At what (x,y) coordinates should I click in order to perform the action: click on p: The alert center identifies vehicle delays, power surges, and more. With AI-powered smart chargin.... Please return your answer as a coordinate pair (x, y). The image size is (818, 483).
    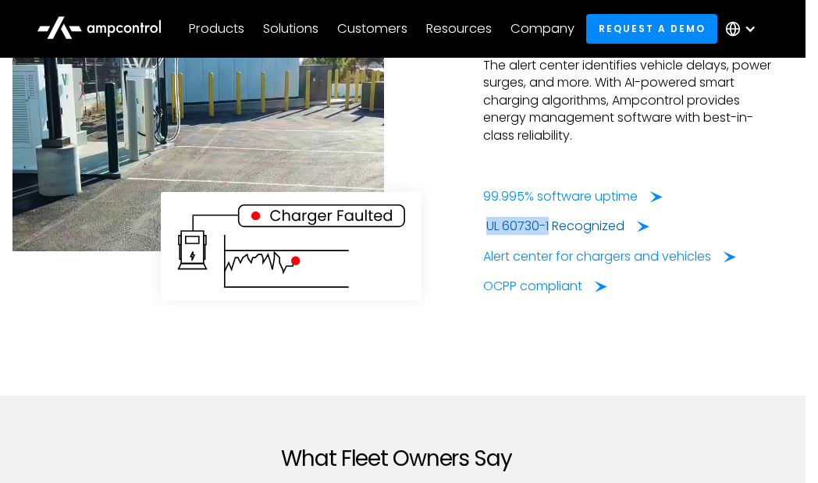
    Looking at the image, I should click on (631, 101).